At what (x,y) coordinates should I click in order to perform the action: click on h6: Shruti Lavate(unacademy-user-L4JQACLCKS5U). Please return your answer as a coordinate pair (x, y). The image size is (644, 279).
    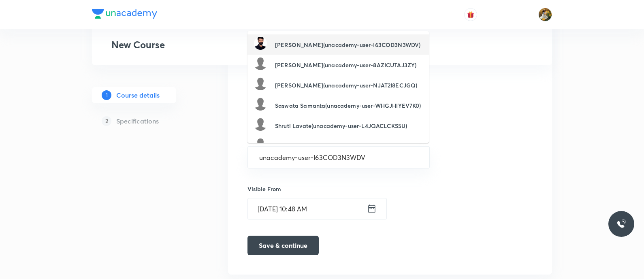
    Looking at the image, I should click on (341, 126).